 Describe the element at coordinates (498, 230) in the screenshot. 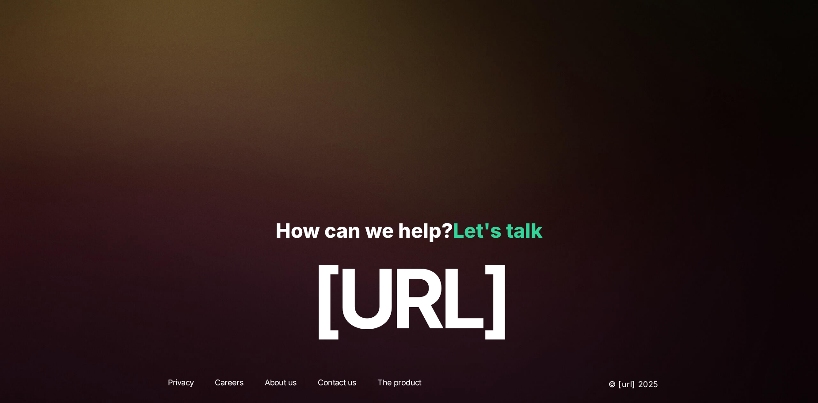

I see `a: Let's talk` at that location.